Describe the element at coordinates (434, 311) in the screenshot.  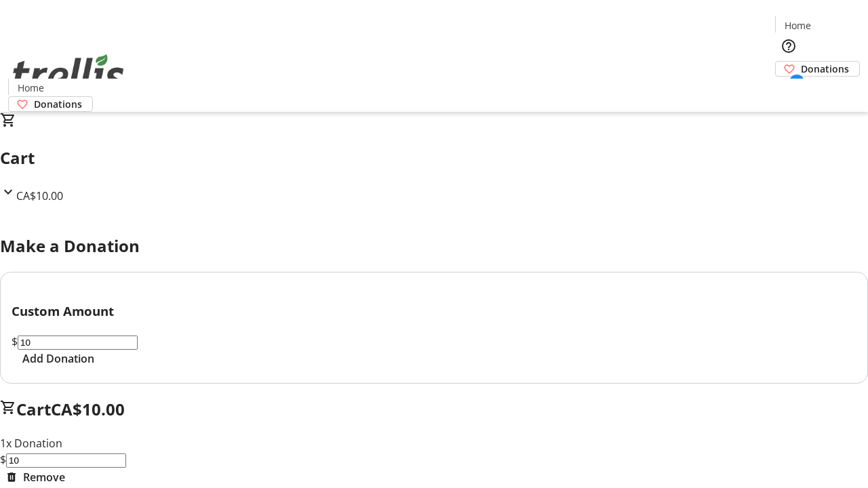
I see `h3: Custom Amount` at that location.